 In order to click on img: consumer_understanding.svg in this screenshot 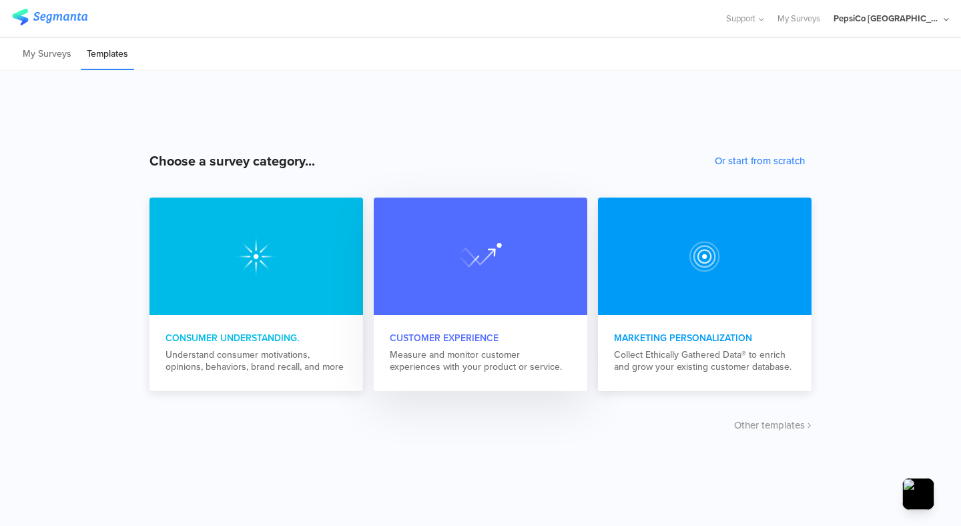, I will do `click(256, 256)`.